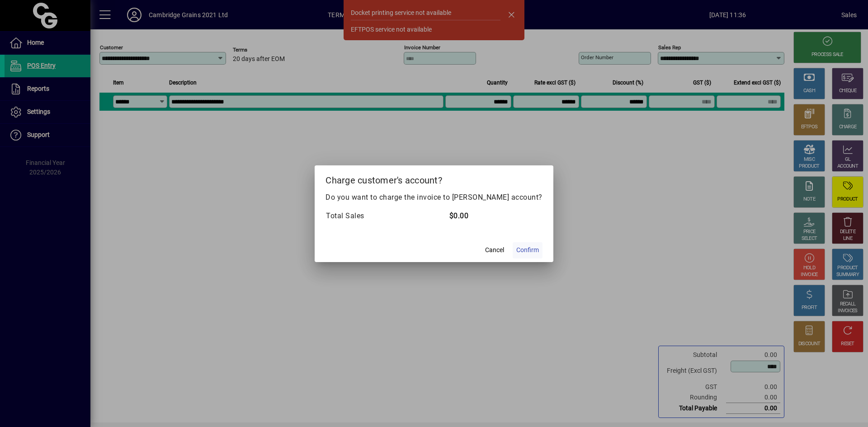 This screenshot has height=427, width=868. I want to click on span: Confirm, so click(528, 250).